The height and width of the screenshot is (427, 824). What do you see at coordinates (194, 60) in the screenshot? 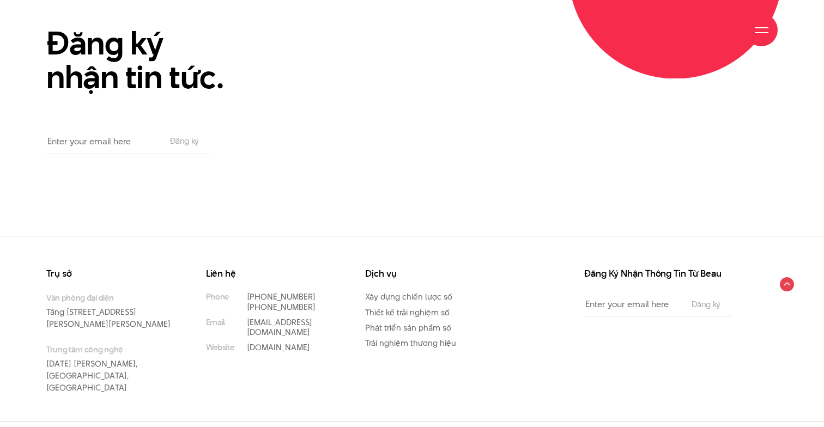
I see `h2: Đăng ký nhận tin tức.` at bounding box center [194, 60].